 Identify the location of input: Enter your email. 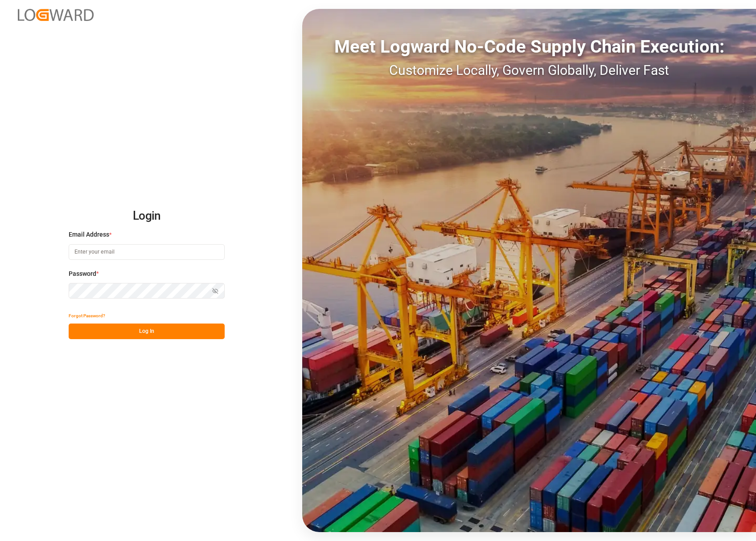
(147, 252).